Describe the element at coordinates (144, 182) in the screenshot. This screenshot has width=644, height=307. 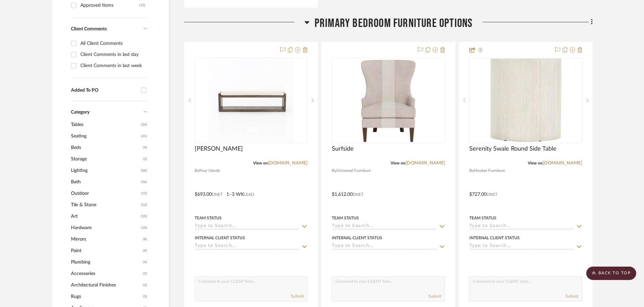
I see `span: (36)` at that location.